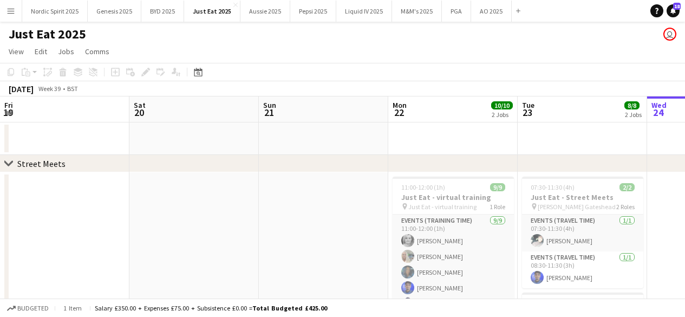  I want to click on div: Salary £350.00 + Expenses £75.00 + Subsistence £0.00 =, so click(211, 307).